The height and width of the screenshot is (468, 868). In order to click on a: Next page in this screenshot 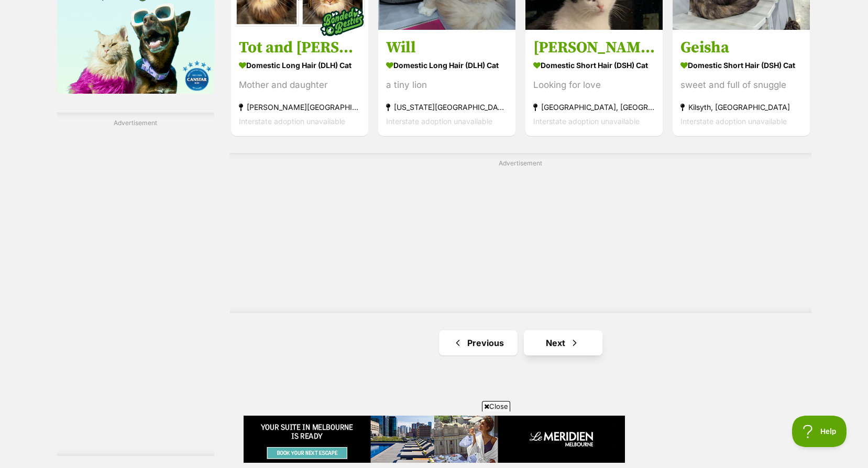, I will do `click(563, 343)`.